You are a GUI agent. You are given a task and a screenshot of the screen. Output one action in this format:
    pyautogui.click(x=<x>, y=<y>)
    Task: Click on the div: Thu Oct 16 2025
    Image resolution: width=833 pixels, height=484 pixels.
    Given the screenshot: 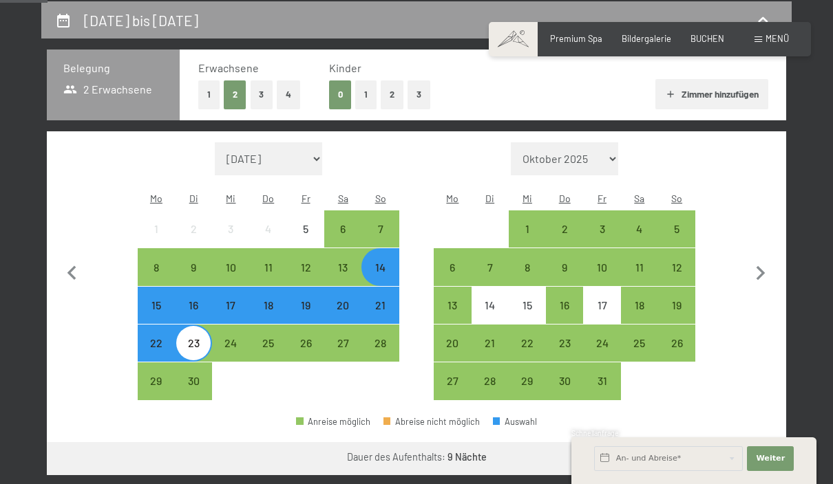 What is the action you would take?
    pyautogui.click(x=564, y=305)
    